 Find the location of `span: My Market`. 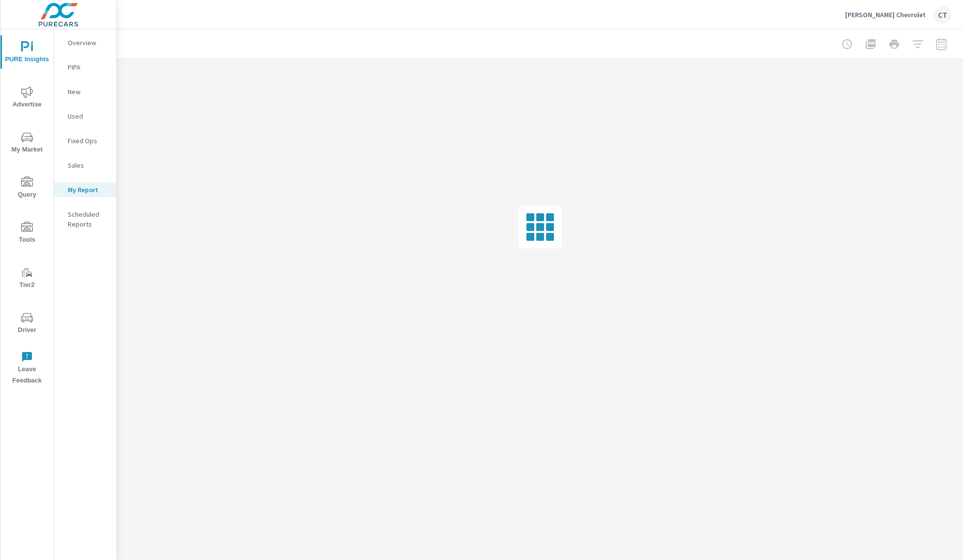

span: My Market is located at coordinates (27, 143).